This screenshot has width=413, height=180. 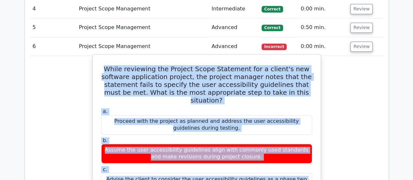 I want to click on td: 5, so click(x=53, y=27).